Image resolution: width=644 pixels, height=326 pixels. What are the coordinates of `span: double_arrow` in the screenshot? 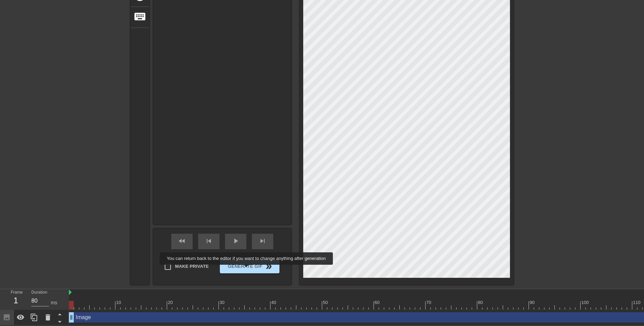 It's located at (269, 267).